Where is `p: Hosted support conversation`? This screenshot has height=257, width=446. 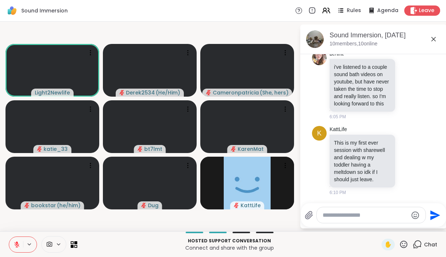
p: Hosted support conversation is located at coordinates (229, 241).